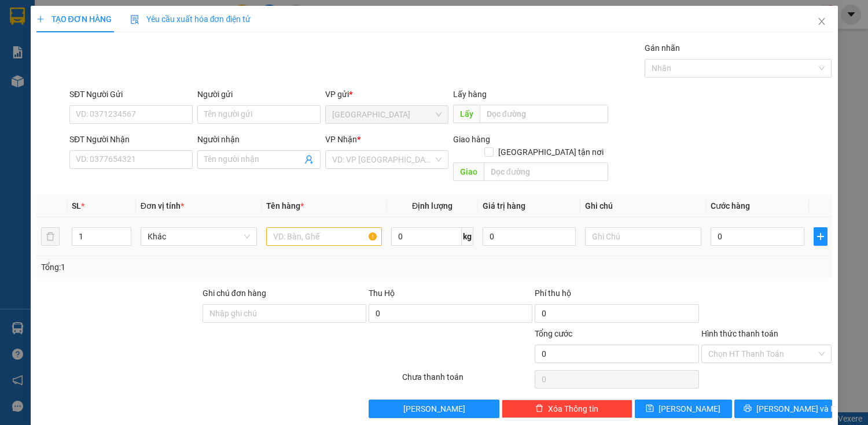 The image size is (868, 425). Describe the element at coordinates (309, 159) in the screenshot. I see `span: user-add` at that location.